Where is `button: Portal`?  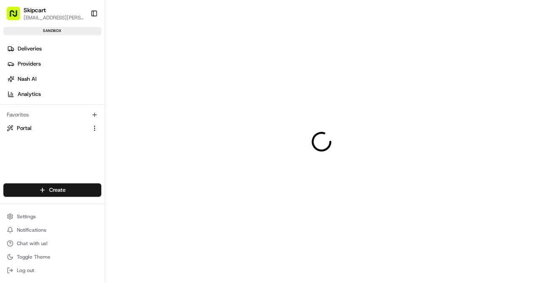
button: Portal is located at coordinates (52, 128).